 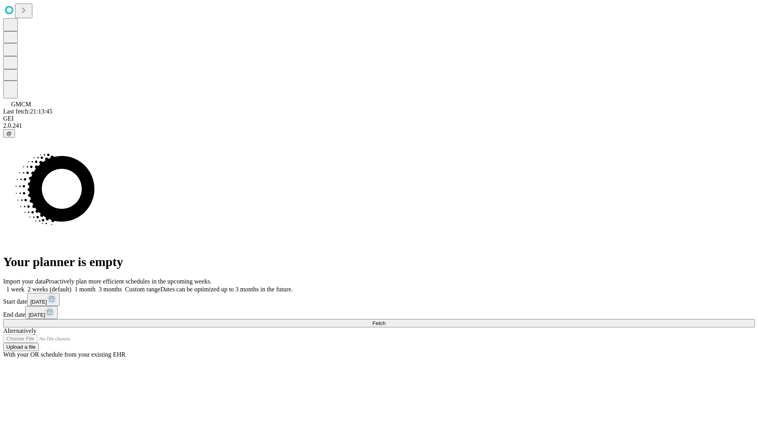 What do you see at coordinates (15, 289) in the screenshot?
I see `span: 1 week` at bounding box center [15, 289].